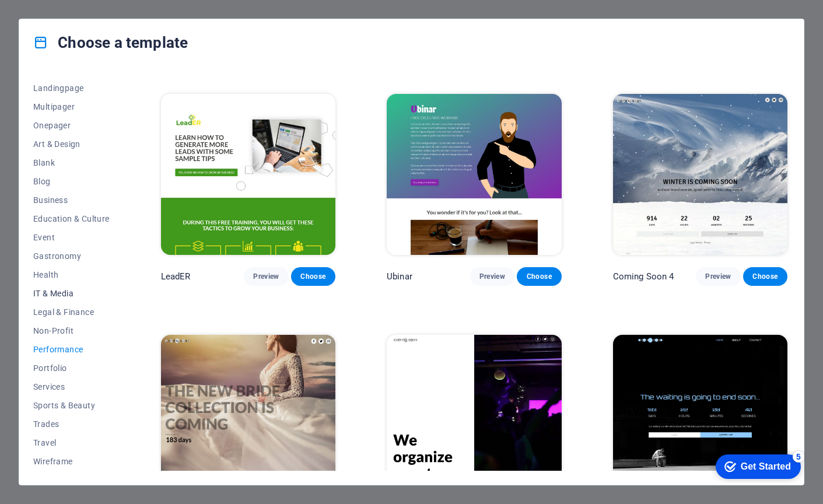 The width and height of the screenshot is (823, 504). What do you see at coordinates (71, 200) in the screenshot?
I see `span: Business` at bounding box center [71, 200].